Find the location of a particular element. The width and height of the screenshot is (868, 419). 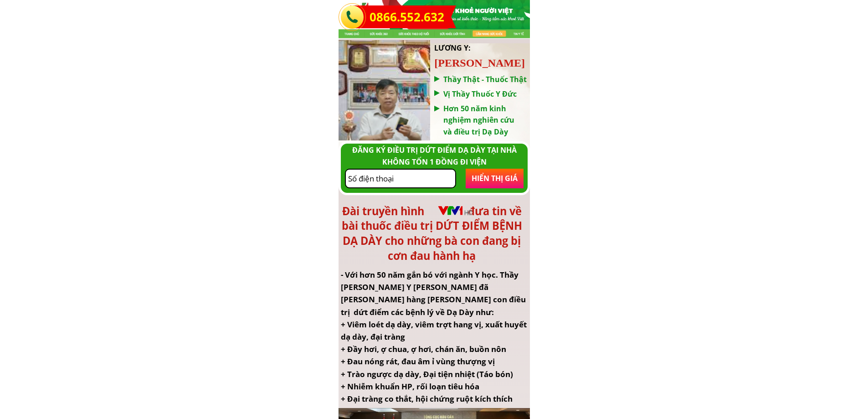

h3: Vị Thầy Thuốc Y Đức is located at coordinates (481, 94).